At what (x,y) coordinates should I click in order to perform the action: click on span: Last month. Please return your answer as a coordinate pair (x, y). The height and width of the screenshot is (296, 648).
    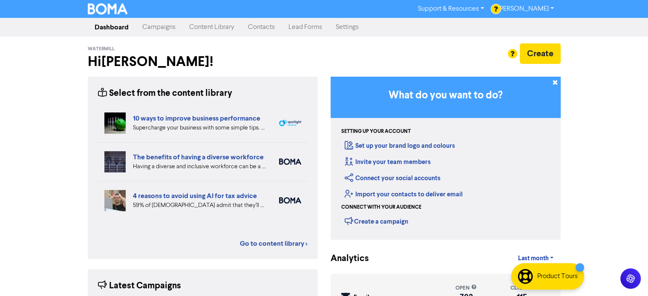
    Looking at the image, I should click on (533, 259).